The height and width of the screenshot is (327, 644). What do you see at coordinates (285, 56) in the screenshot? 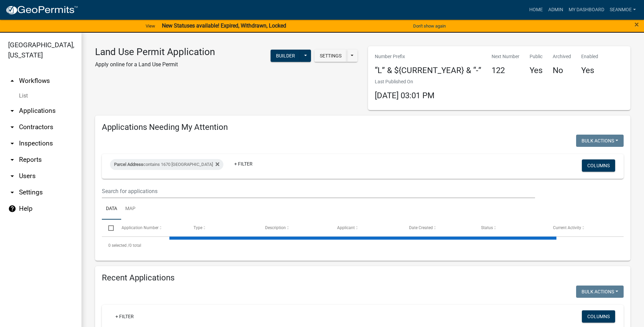
I see `button: Builder` at bounding box center [285, 56].